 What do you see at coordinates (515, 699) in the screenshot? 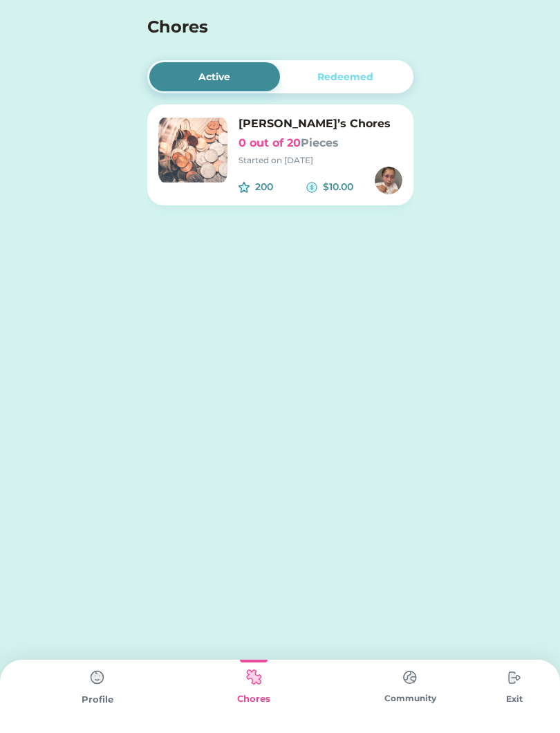
I see `div: Exit` at bounding box center [515, 699].